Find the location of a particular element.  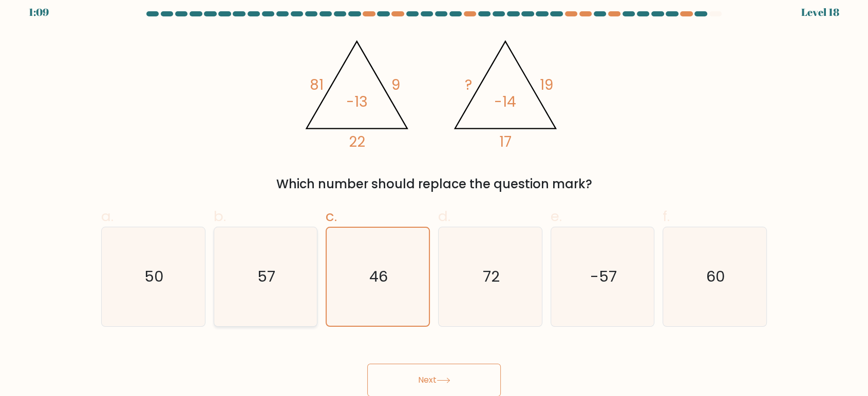

span: d. is located at coordinates (444, 216).